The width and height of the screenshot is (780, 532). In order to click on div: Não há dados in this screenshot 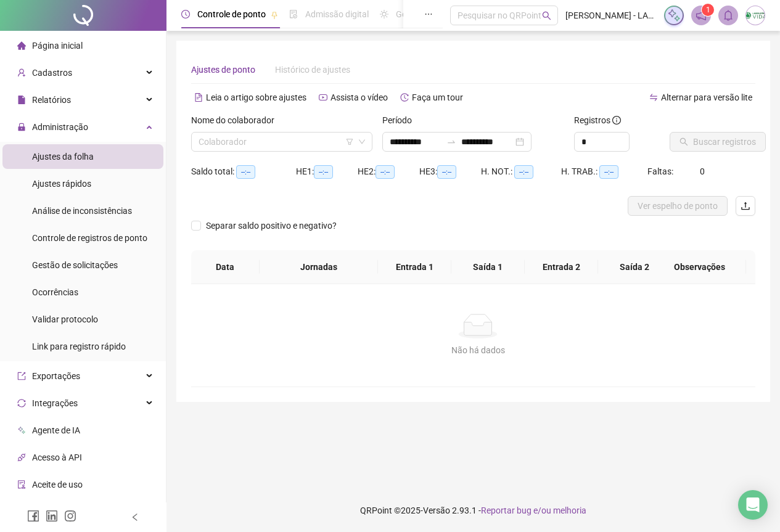, I will do `click(478, 350)`.